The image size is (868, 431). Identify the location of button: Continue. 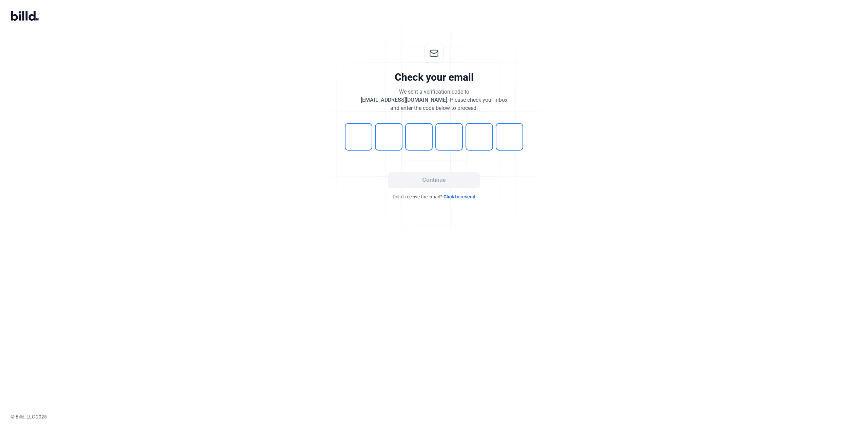
(434, 180).